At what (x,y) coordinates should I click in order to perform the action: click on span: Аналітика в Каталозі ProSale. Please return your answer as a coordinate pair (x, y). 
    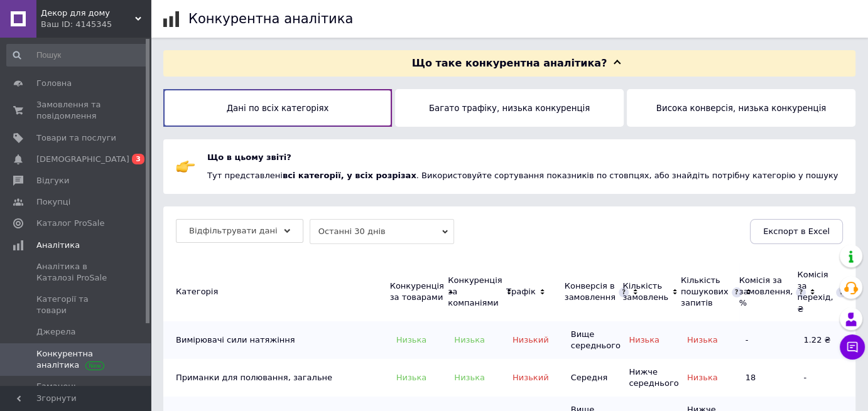
    Looking at the image, I should click on (76, 273).